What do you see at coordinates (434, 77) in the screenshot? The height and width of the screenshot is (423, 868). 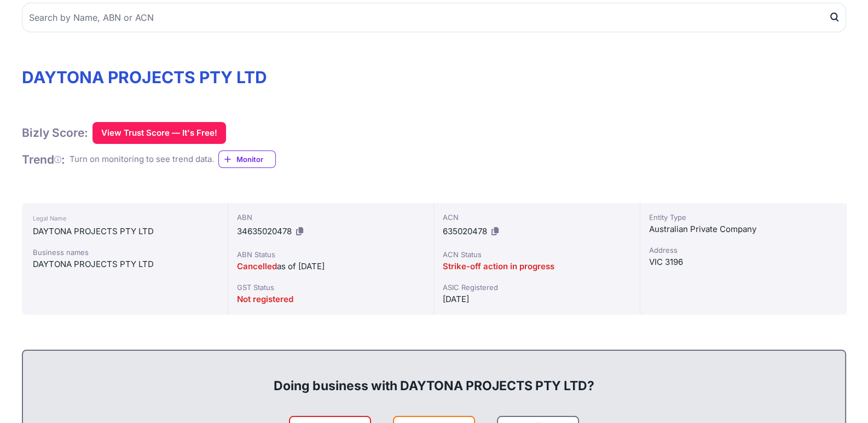 I see `h1: DAYTONA PROJECTS PTY LTD` at bounding box center [434, 77].